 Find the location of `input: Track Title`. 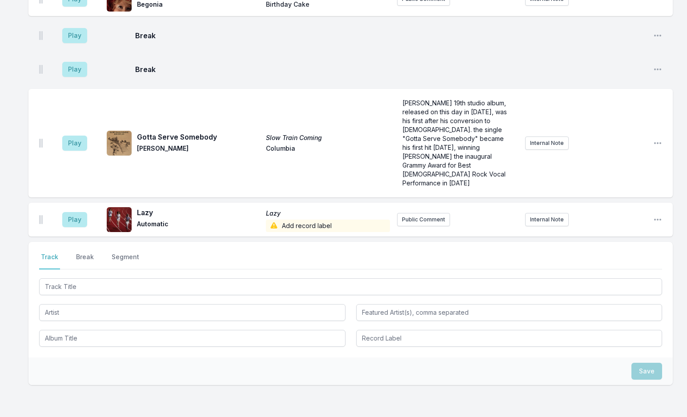

input: Track Title is located at coordinates (350, 287).